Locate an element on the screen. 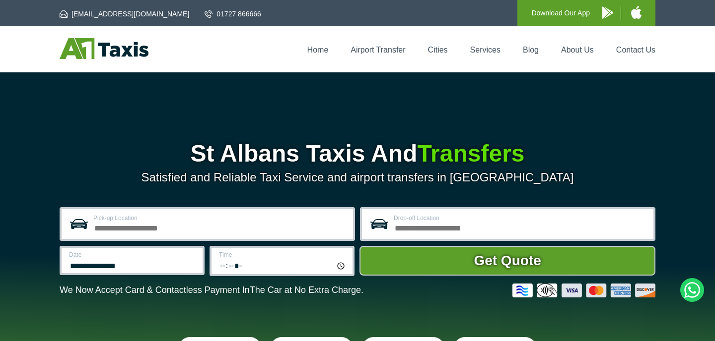 The width and height of the screenshot is (715, 341). a: Blog is located at coordinates (531, 50).